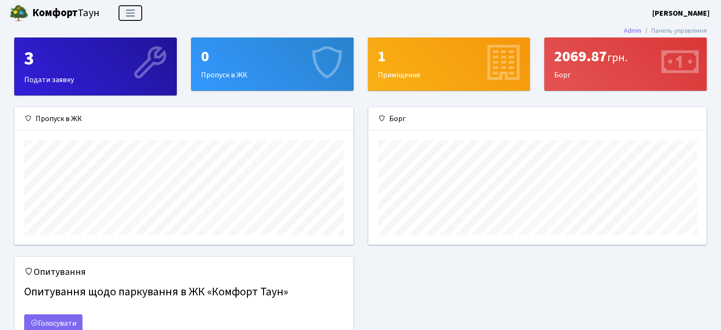 This screenshot has height=330, width=721. What do you see at coordinates (95, 66) in the screenshot?
I see `div: Подати заявку` at bounding box center [95, 66].